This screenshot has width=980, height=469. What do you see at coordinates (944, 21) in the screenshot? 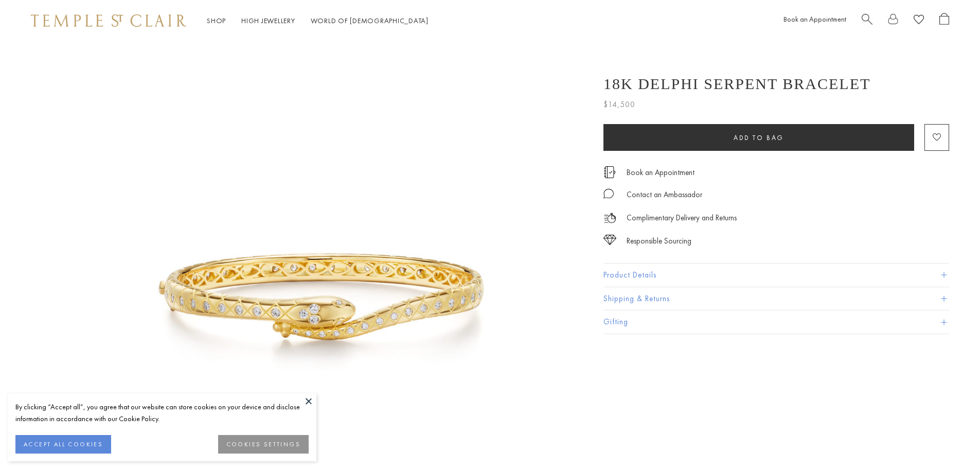
I see `a: Open Shopping Bag` at bounding box center [944, 21].